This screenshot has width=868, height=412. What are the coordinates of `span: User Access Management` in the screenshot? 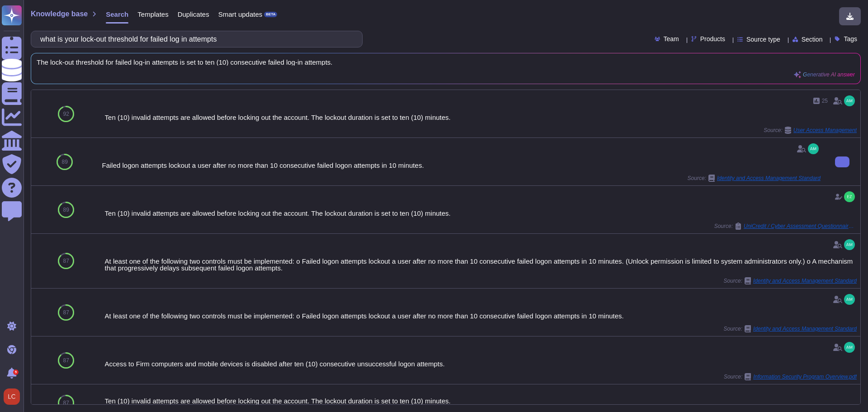 It's located at (825, 130).